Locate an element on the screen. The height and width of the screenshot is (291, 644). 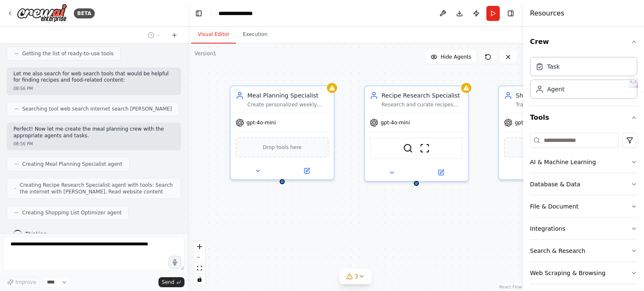
button: zoom in is located at coordinates (200, 247).